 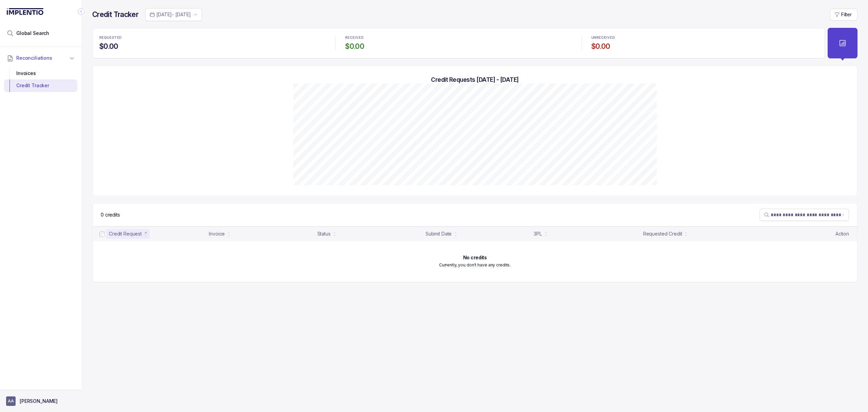 I want to click on nav: Table Control, so click(x=475, y=215).